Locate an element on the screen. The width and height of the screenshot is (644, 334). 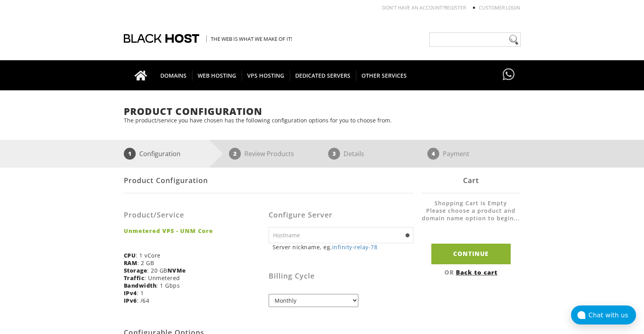
strong: Unmetered VPS - UNM Core is located at coordinates (193, 231).